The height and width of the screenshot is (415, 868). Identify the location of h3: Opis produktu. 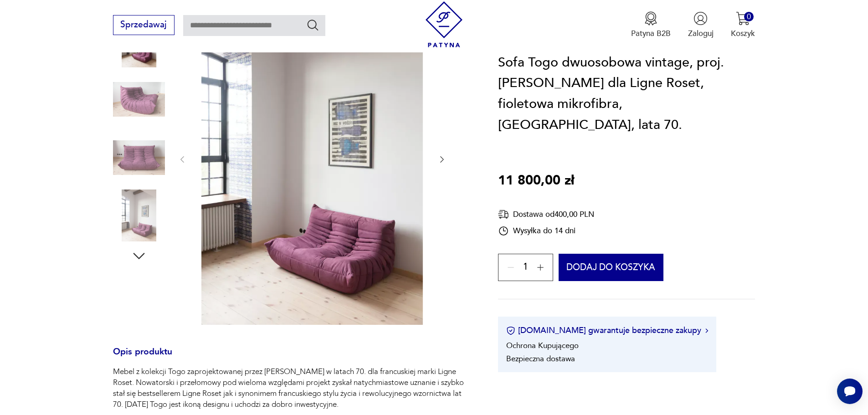
(293, 358).